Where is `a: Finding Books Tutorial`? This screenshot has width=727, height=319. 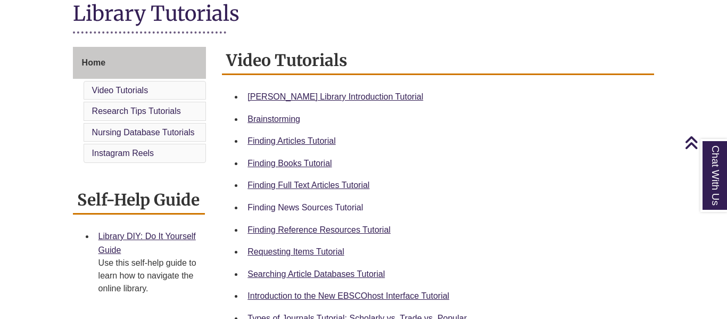 a: Finding Books Tutorial is located at coordinates (290, 163).